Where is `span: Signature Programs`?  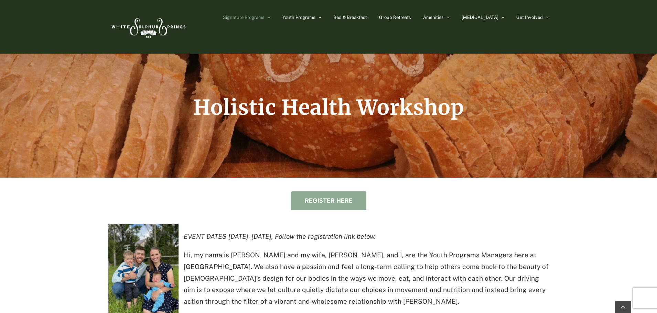 span: Signature Programs is located at coordinates (243, 17).